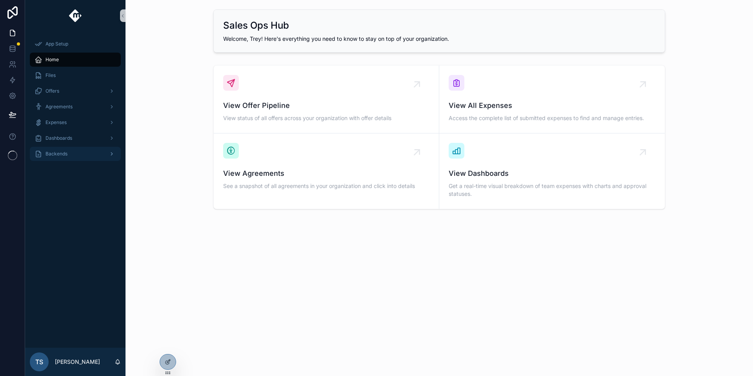  Describe the element at coordinates (52, 60) in the screenshot. I see `span: Home` at that location.